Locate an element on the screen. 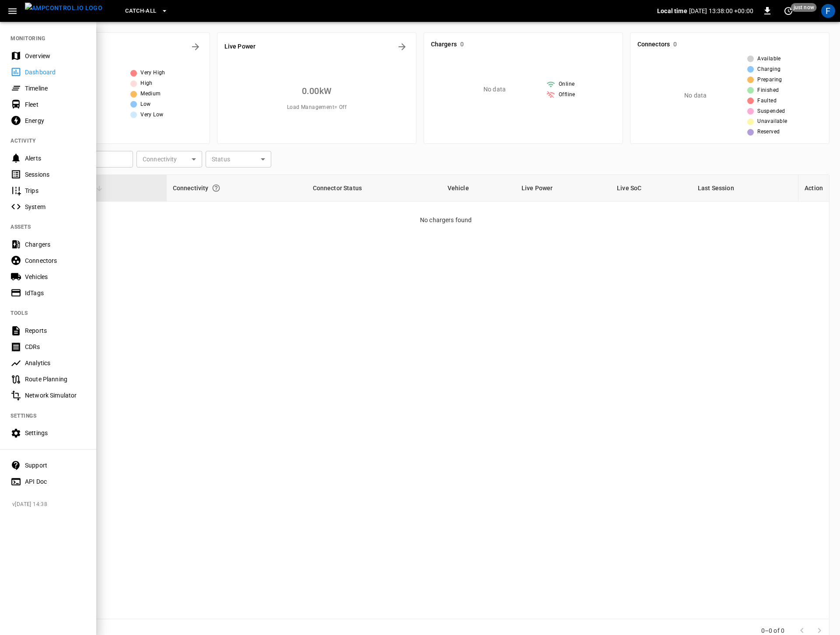 The image size is (840, 635). div: CDRs is located at coordinates (55, 347).